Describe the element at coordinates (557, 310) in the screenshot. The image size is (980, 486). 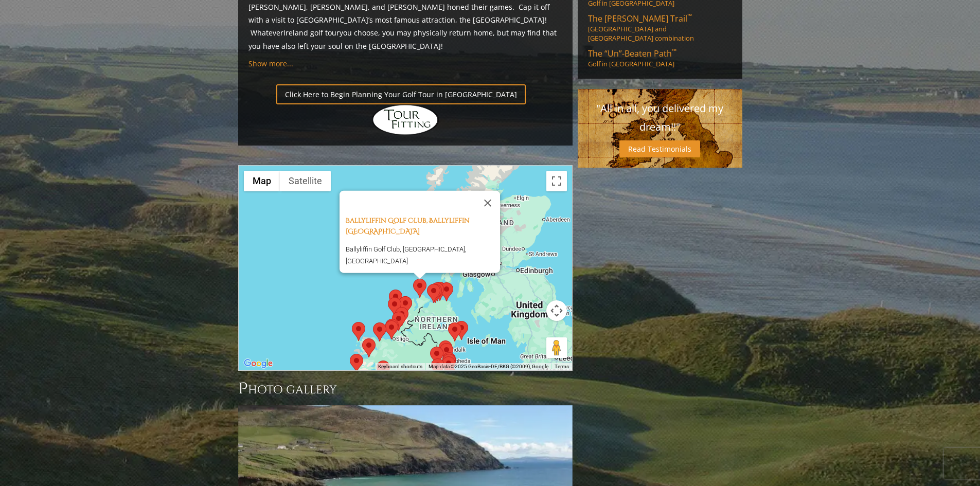
I see `button: Map camera controls` at that location.